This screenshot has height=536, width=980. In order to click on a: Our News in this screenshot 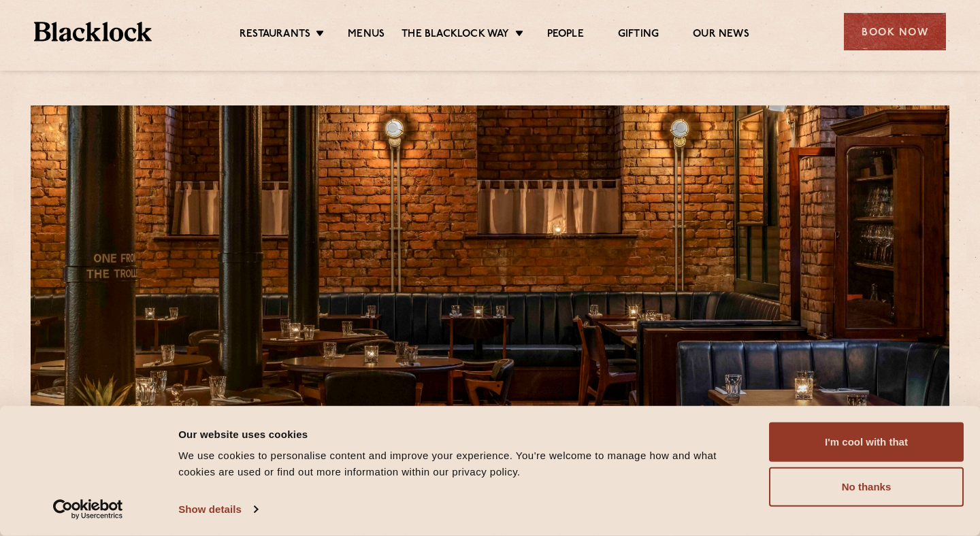, I will do `click(721, 35)`.